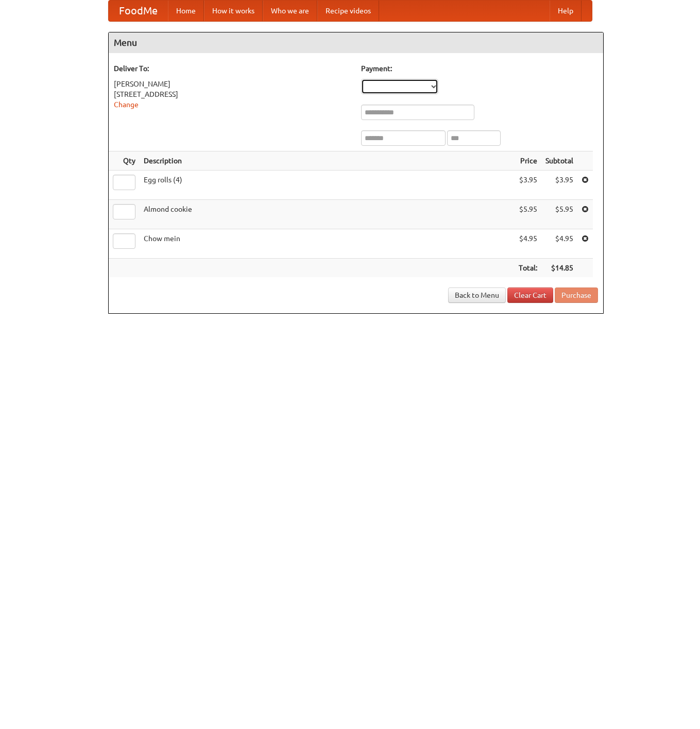 This screenshot has width=700, height=729. What do you see at coordinates (234, 10) in the screenshot?
I see `a: How it works` at bounding box center [234, 10].